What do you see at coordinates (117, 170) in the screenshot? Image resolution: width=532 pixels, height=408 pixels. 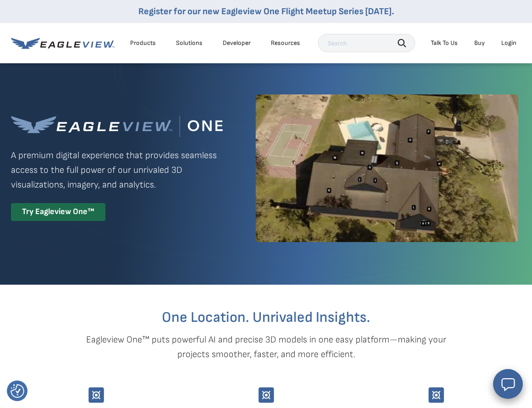 I see `p: A premium digital experience that provides seamless access to the full power of our unrivaled 3D ...` at bounding box center [117, 170].